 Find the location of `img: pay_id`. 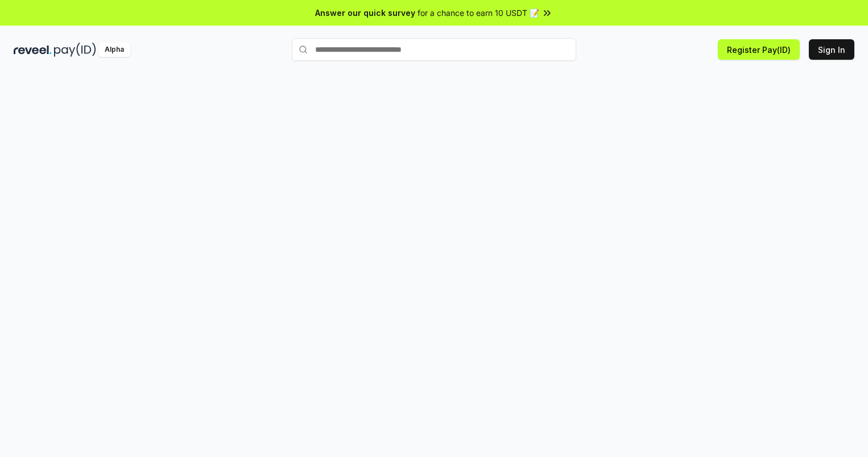

img: pay_id is located at coordinates (75, 50).